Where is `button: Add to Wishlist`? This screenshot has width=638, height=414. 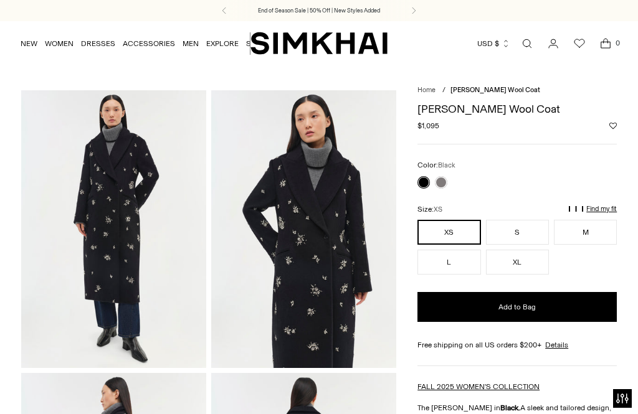
button: Add to Wishlist is located at coordinates (613, 126).